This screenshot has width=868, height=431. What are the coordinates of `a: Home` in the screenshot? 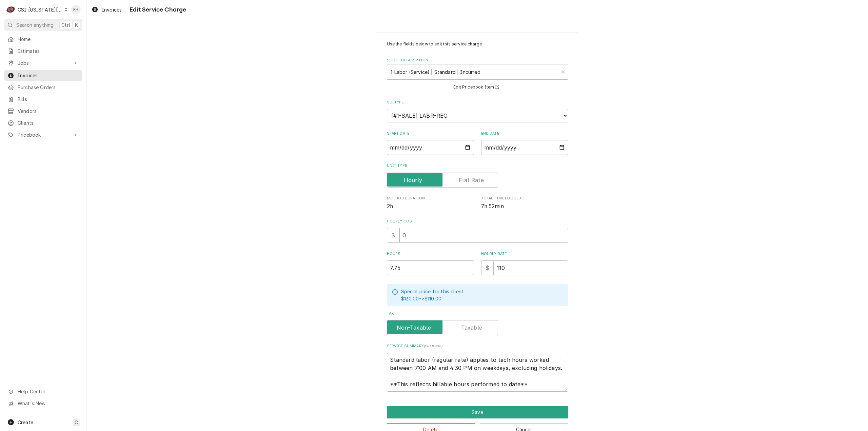 It's located at (43, 39).